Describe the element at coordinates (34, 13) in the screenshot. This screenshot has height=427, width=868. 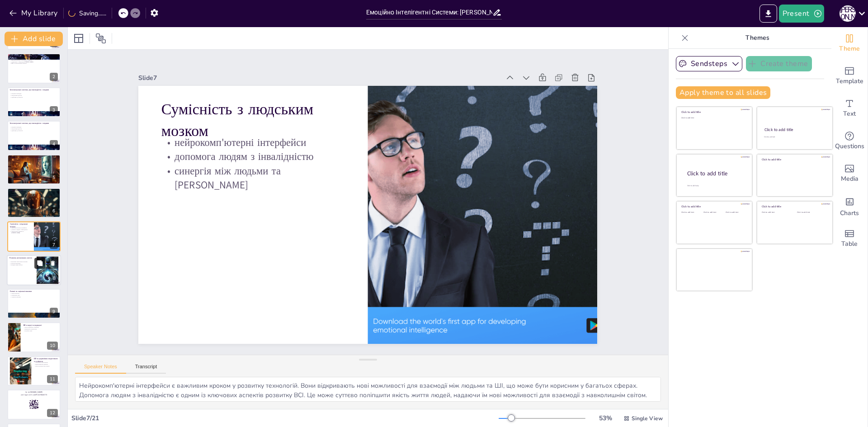
I see `button: My Library` at that location.